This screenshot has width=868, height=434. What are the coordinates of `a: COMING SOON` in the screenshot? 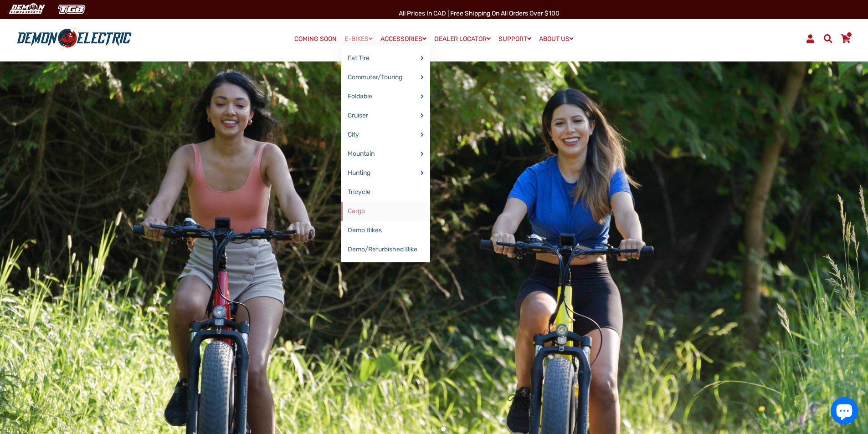 It's located at (316, 39).